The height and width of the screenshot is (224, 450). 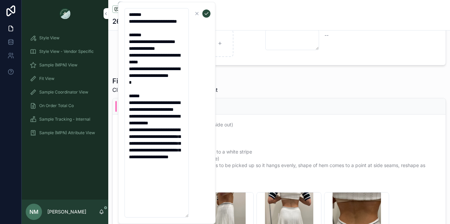 What do you see at coordinates (47, 79) in the screenshot?
I see `span: Fit View` at bounding box center [47, 79].